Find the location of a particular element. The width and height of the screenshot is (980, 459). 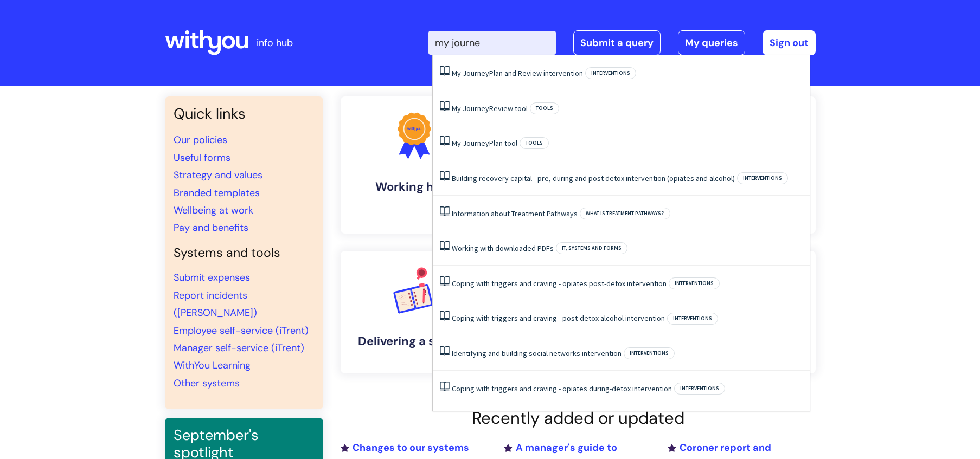

span: IT, systems and forms is located at coordinates (592, 248).